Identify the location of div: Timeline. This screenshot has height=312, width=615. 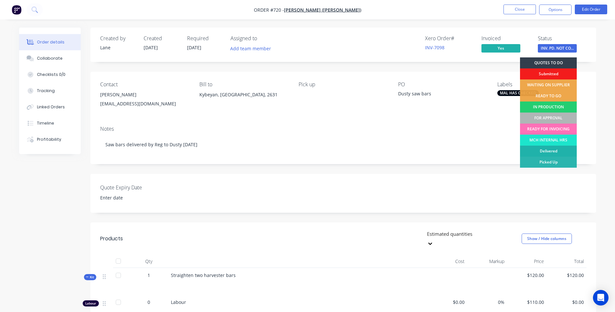
(45, 123).